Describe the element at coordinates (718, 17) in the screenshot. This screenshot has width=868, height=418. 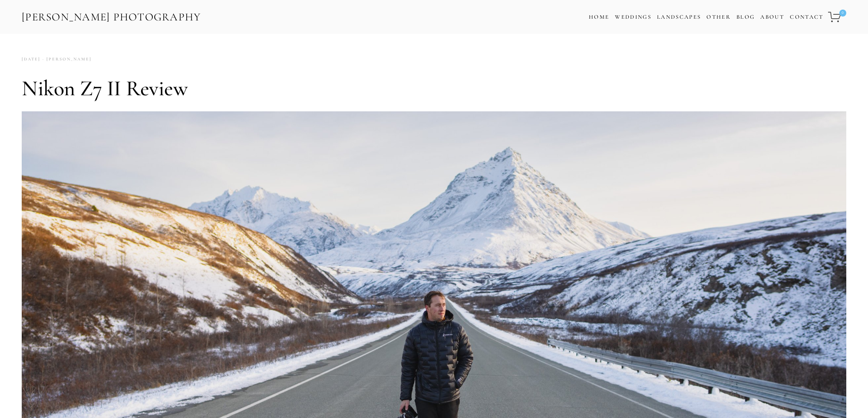
I see `a: Other` at that location.